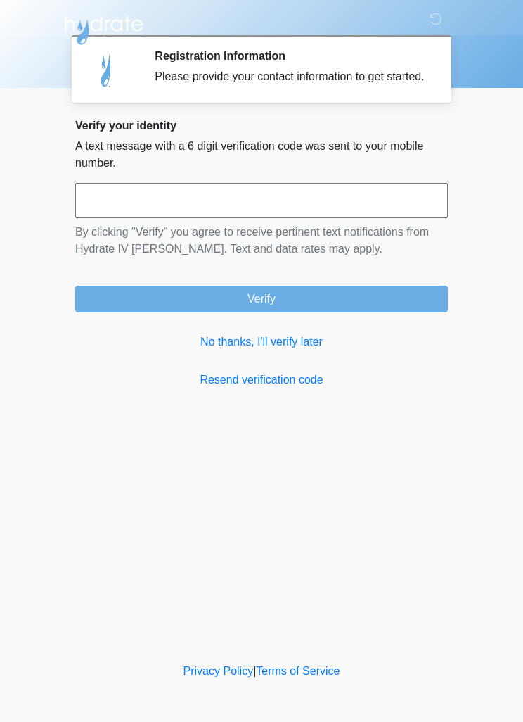 The width and height of the screenshot is (523, 722). I want to click on p: By clicking "Verify" you agree to receive pertinent text notifications from Hydrate IV [PERSON_NA..., so click(262, 241).